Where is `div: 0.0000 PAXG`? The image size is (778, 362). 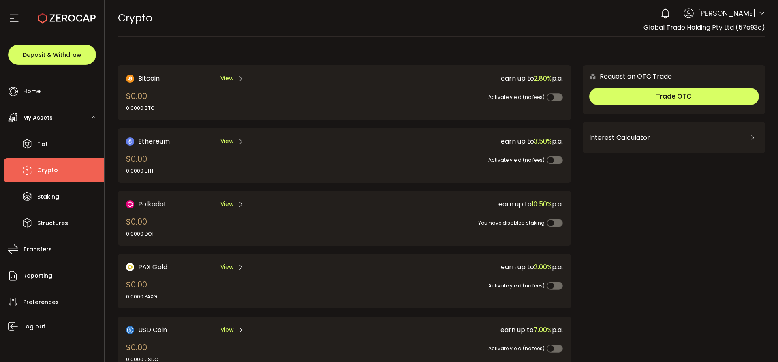
div: 0.0000 PAXG is located at coordinates (142, 297).